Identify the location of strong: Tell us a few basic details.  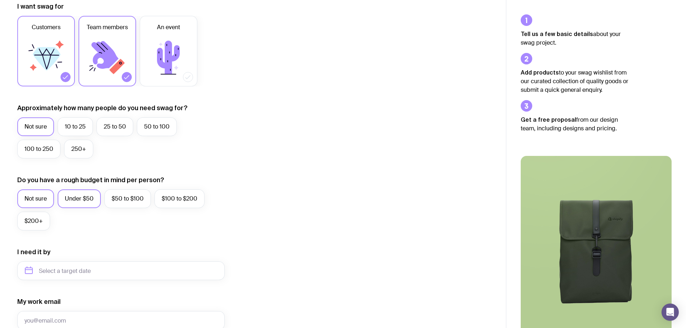
(557, 34).